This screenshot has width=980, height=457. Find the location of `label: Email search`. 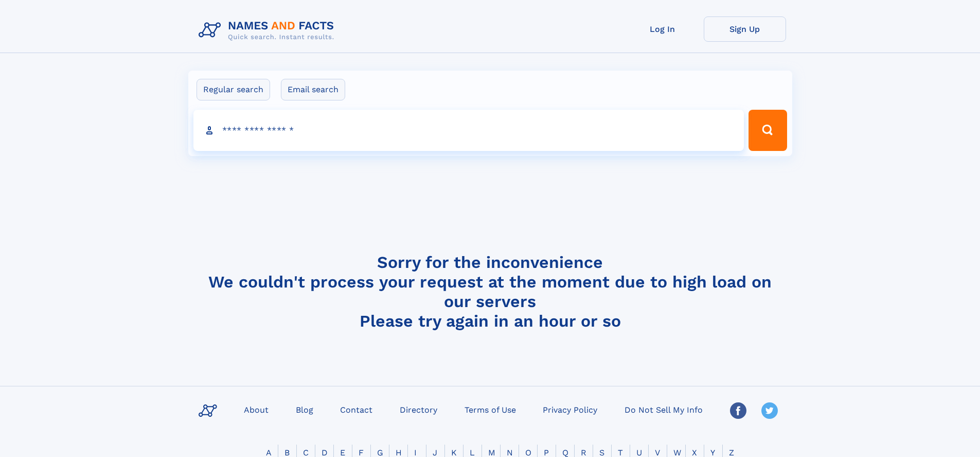

label: Email search is located at coordinates (313, 90).